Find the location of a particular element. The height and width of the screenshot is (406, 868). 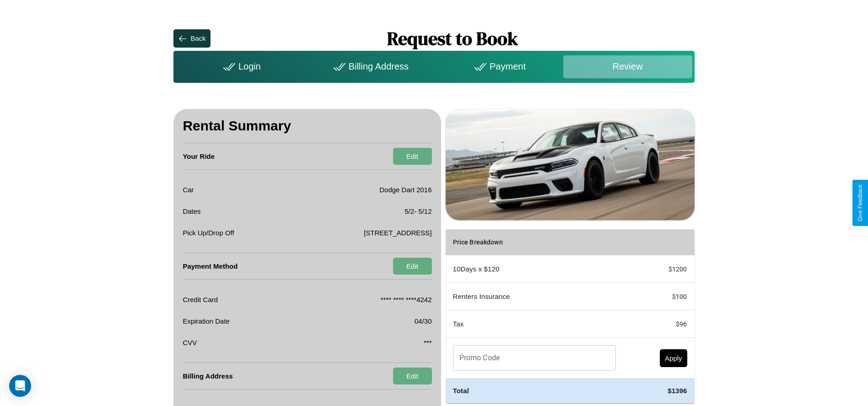

p: CVV is located at coordinates (190, 343).